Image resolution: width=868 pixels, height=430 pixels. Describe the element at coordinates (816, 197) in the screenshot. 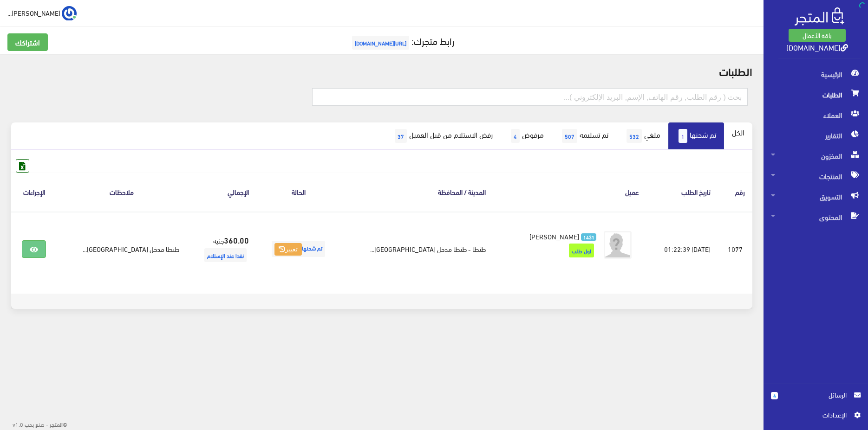

I see `span: التسويق` at that location.